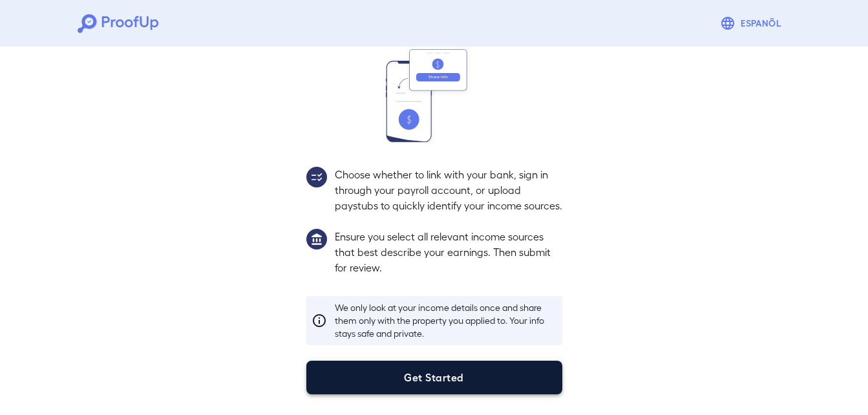 The height and width of the screenshot is (415, 868). I want to click on p: Choose whether to link with your bank, sign in through your payroll account, or upload paystubs t..., so click(449, 190).